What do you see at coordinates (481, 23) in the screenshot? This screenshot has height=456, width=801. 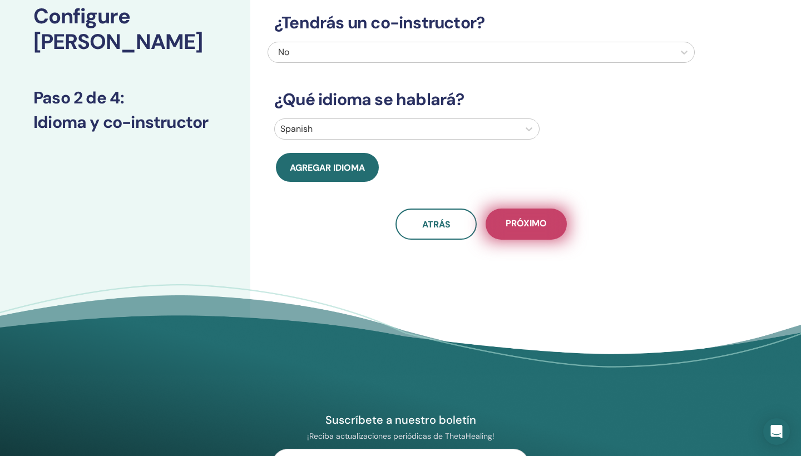 I see `h3: ¿Tendrás un co-instructor?` at bounding box center [481, 23].